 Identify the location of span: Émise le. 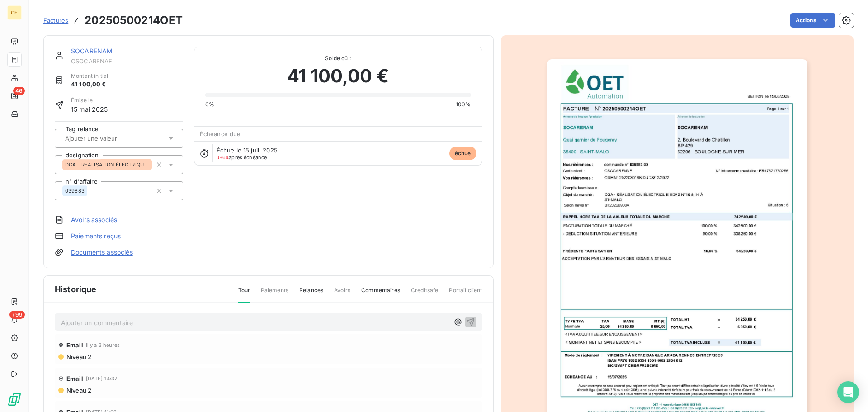
(89, 100).